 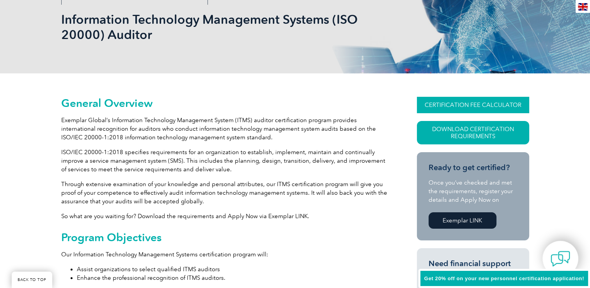 I want to click on h2: Program Objectives, so click(x=225, y=237).